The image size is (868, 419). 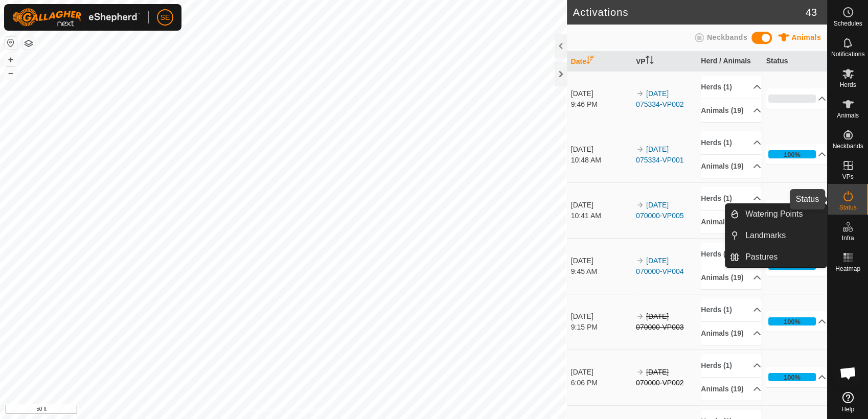 What do you see at coordinates (848, 238) in the screenshot?
I see `span: Infra` at bounding box center [848, 238].